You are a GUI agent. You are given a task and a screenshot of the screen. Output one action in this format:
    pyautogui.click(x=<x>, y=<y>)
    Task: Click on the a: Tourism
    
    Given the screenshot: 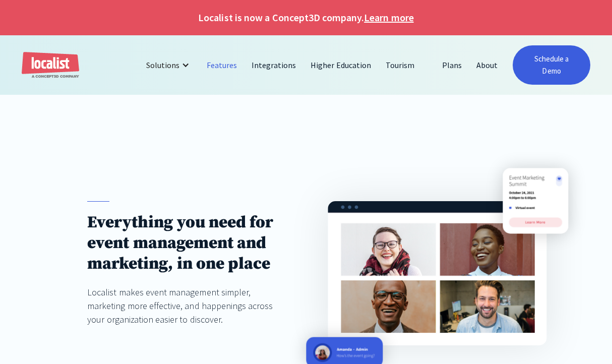 What is the action you would take?
    pyautogui.click(x=401, y=65)
    